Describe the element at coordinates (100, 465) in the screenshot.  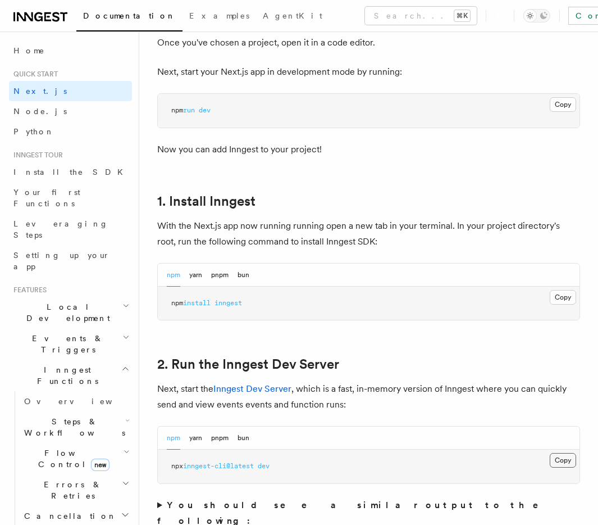
I see `span: new` at that location.